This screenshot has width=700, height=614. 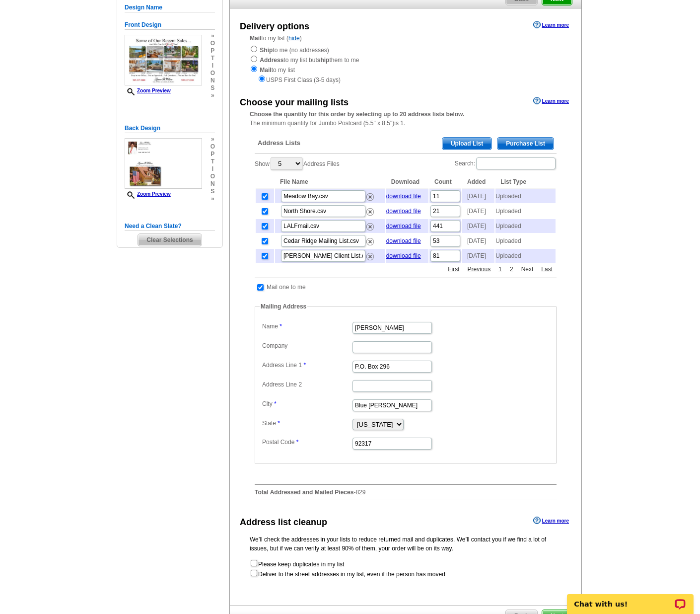 I want to click on label: Postal Code, so click(x=307, y=442).